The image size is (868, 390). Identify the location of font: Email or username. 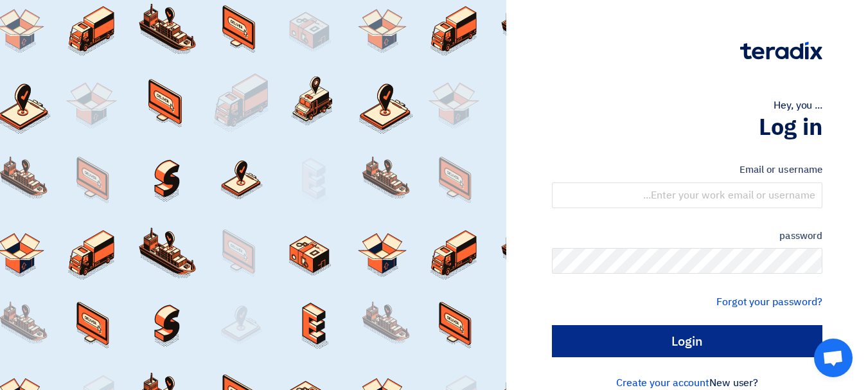
(780, 169).